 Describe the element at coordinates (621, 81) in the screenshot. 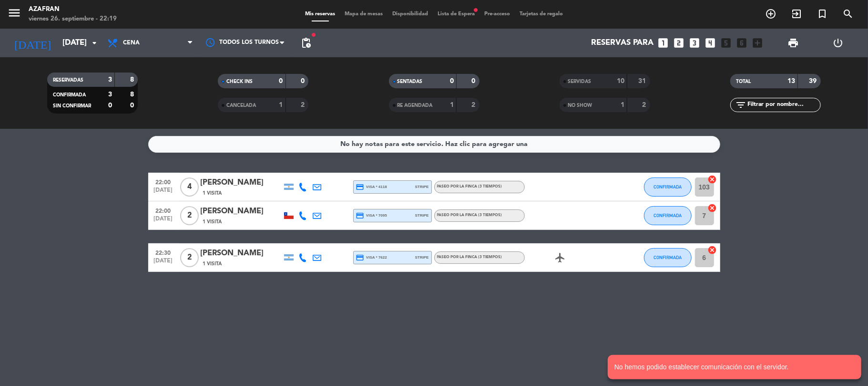

I see `strong: 10` at that location.